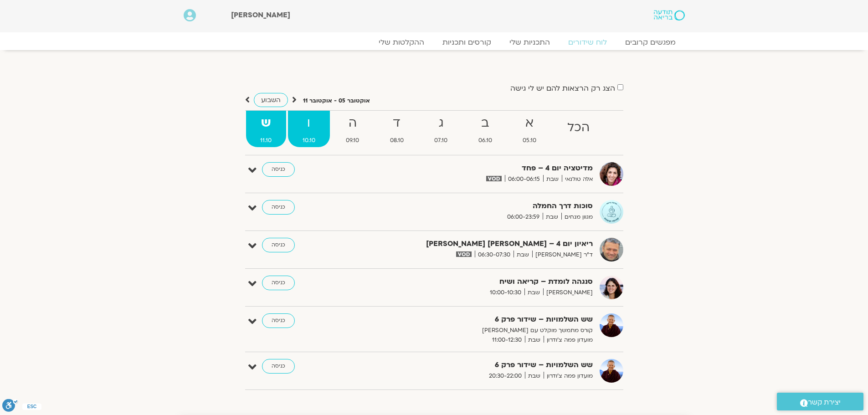 Image resolution: width=868 pixels, height=415 pixels. I want to click on span: מגוון מנחים, so click(577, 217).